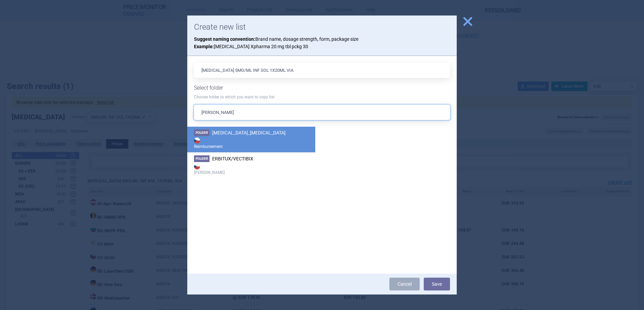 This screenshot has height=310, width=644. Describe the element at coordinates (322, 27) in the screenshot. I see `h1: Create new list` at that location.